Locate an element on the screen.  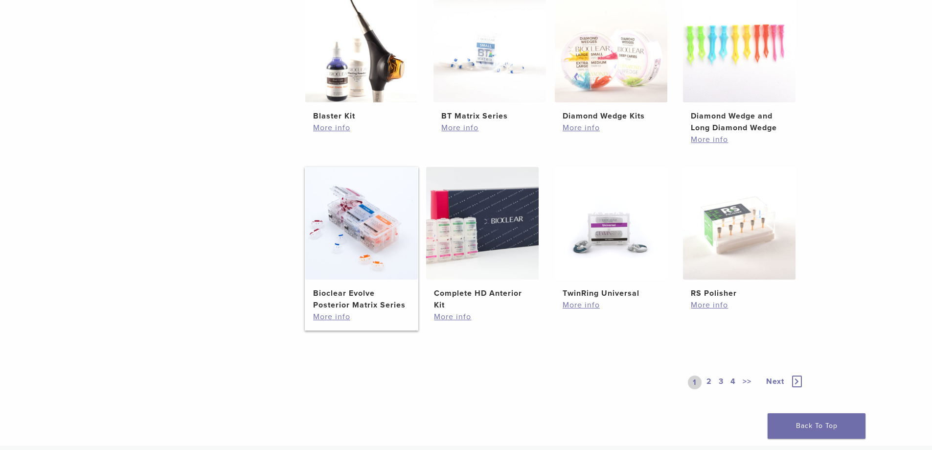
h2: BT Matrix Series is located at coordinates (490, 116).